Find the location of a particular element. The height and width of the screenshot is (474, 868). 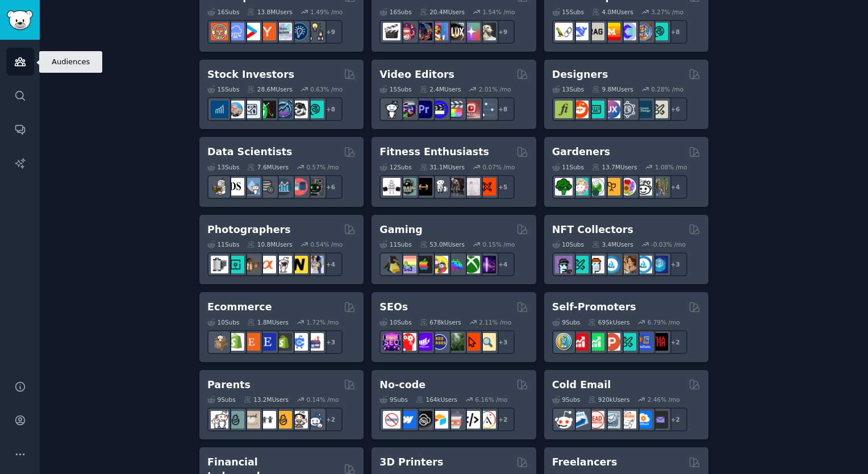

div: 20.4M Users is located at coordinates (442, 12).